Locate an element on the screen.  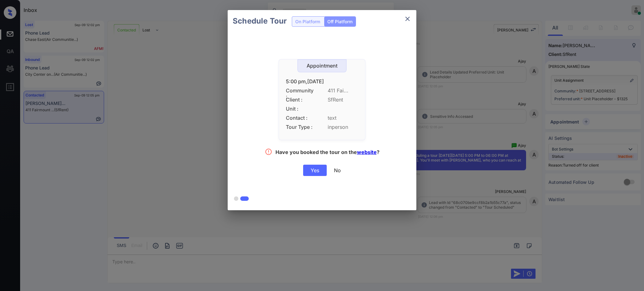
span: Community : is located at coordinates (300, 91).